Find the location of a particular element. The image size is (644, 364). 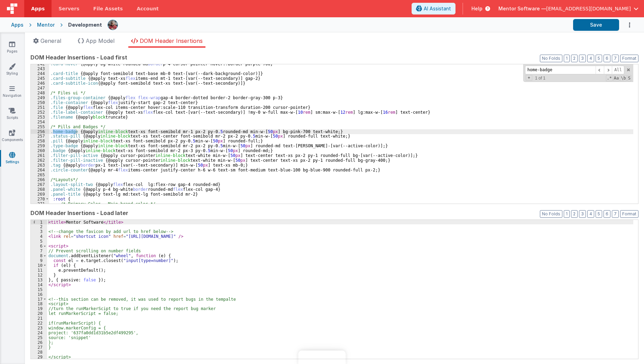

div: 9 is located at coordinates (39, 260).